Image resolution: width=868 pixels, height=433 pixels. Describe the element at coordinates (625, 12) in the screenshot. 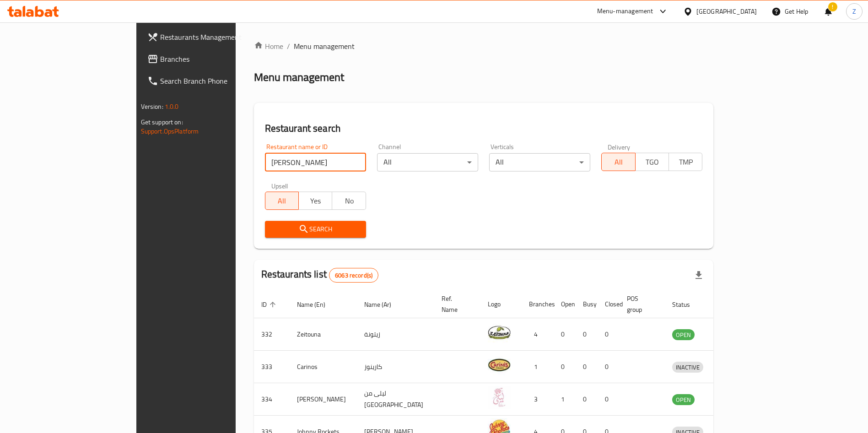

I see `div: Menu-management` at that location.